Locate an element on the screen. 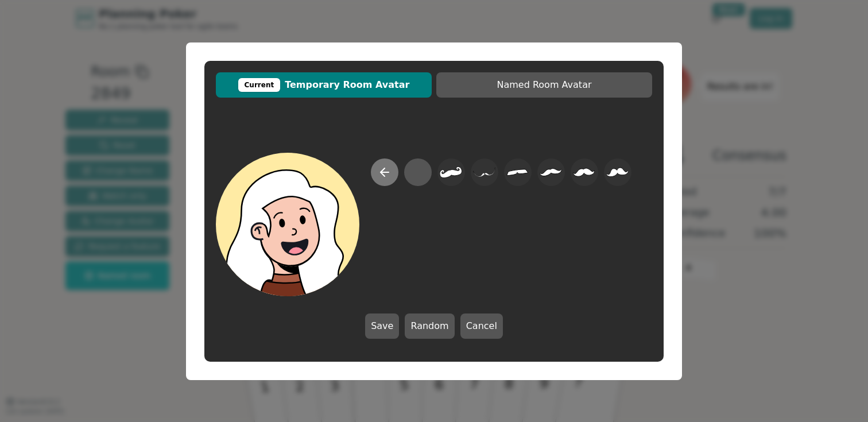 Image resolution: width=868 pixels, height=422 pixels. button: Random is located at coordinates (430, 326).